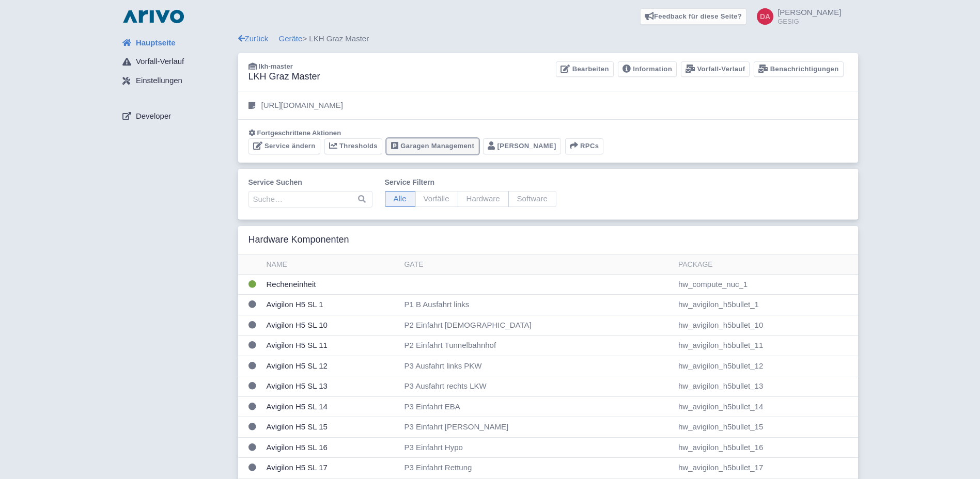  I want to click on a: Thresholds, so click(353, 146).